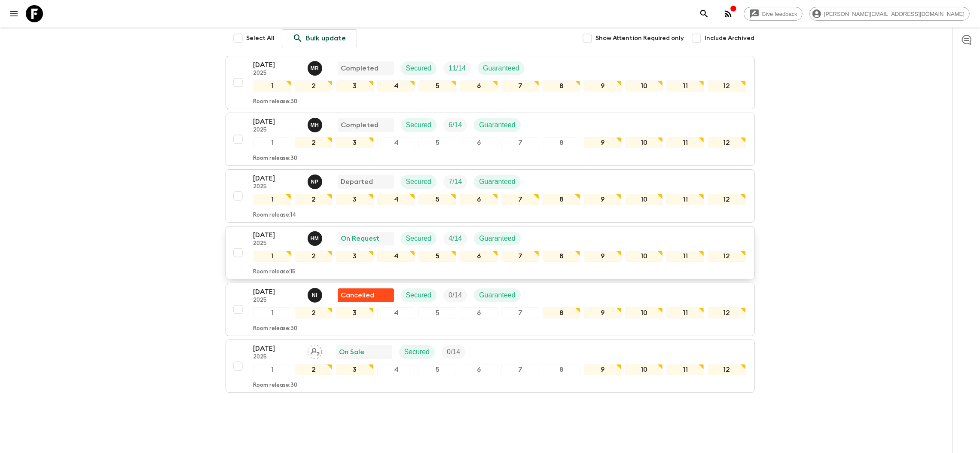 The height and width of the screenshot is (453, 980). I want to click on button: HM, so click(316, 239).